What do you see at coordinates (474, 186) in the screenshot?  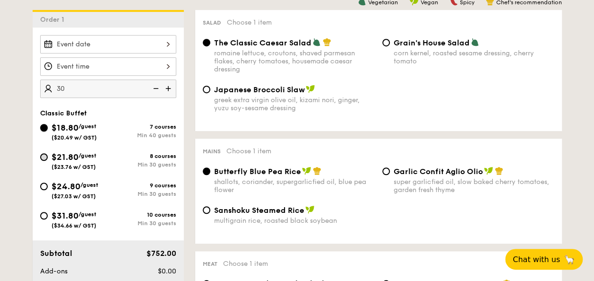 I see `div: super garlicfied oil, slow baked cherry tomatoes, garden fresh thyme` at bounding box center [474, 186].